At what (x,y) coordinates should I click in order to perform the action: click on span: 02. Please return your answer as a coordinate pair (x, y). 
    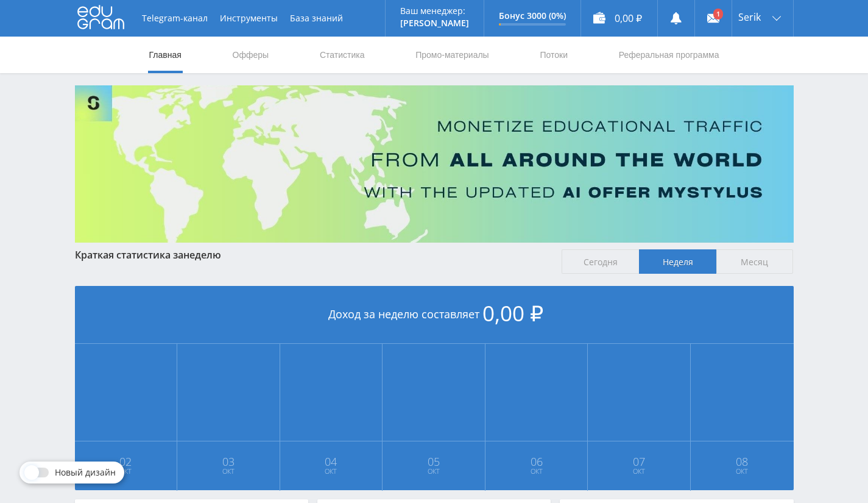
    Looking at the image, I should click on (126, 462).